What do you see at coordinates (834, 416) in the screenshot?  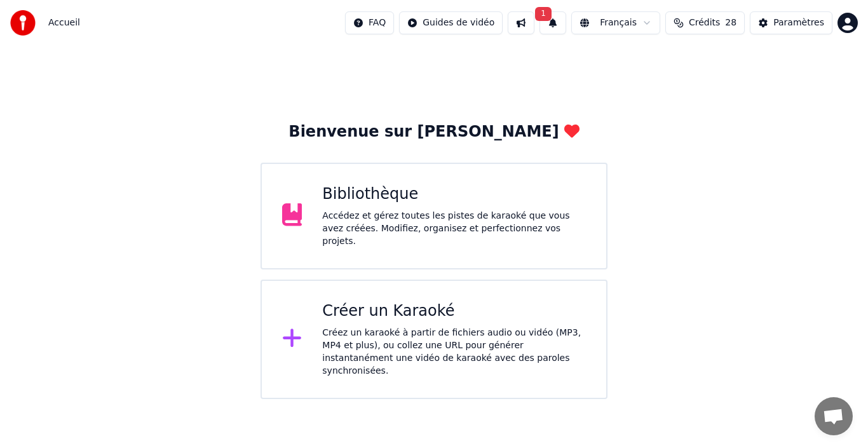 I see `a: Ouvrir le chat` at bounding box center [834, 416].